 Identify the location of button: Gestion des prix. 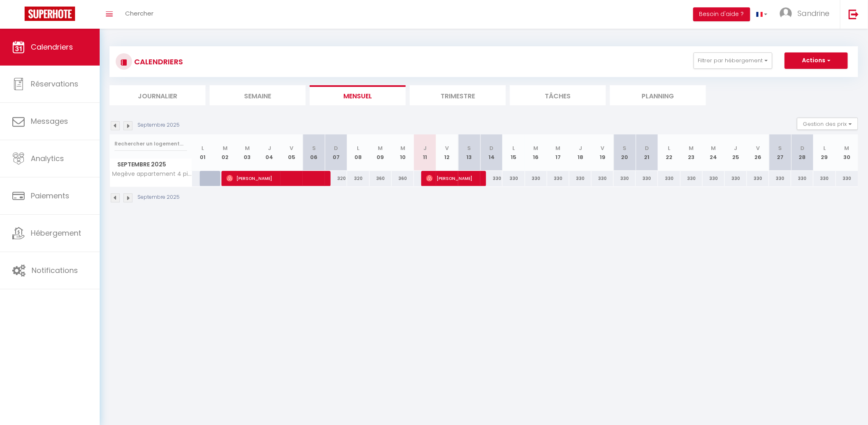
(827, 124).